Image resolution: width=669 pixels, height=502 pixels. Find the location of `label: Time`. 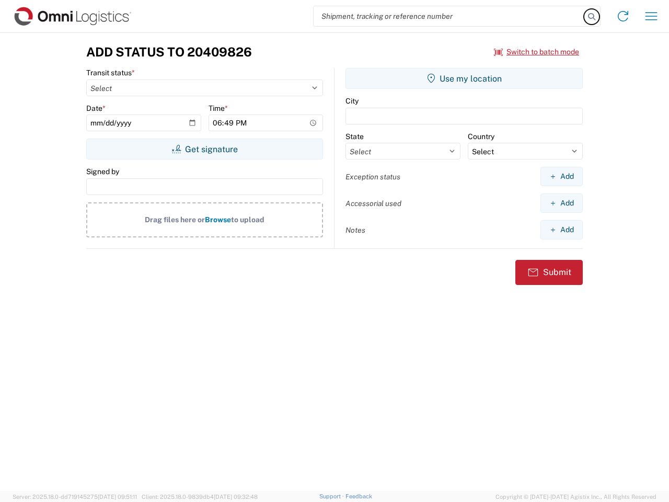

label: Time is located at coordinates (218, 108).